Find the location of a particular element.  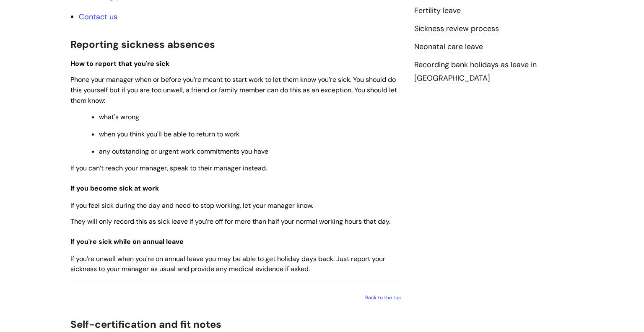

span: Reporting sickness absences is located at coordinates (143, 44).